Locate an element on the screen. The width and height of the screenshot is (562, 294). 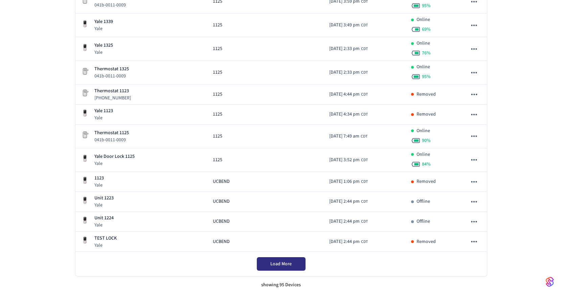
p: Thermostat 1123 is located at coordinates (113, 91).